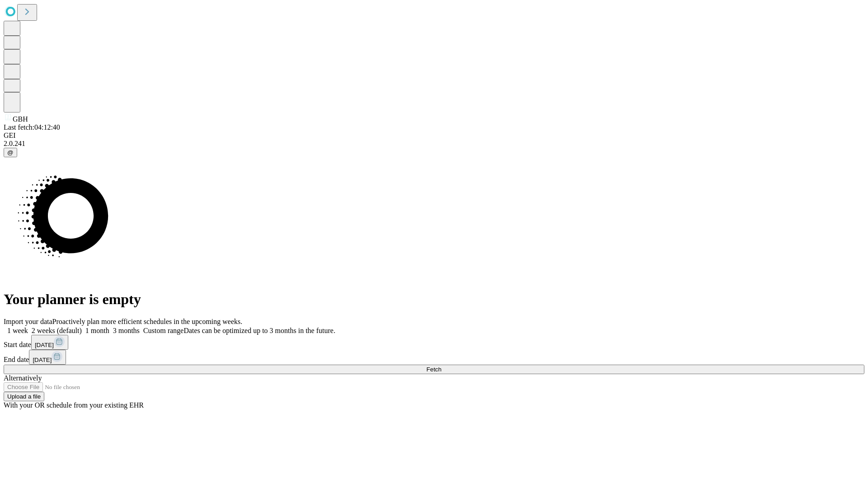 Image resolution: width=868 pixels, height=488 pixels. I want to click on span: Fetch, so click(434, 369).